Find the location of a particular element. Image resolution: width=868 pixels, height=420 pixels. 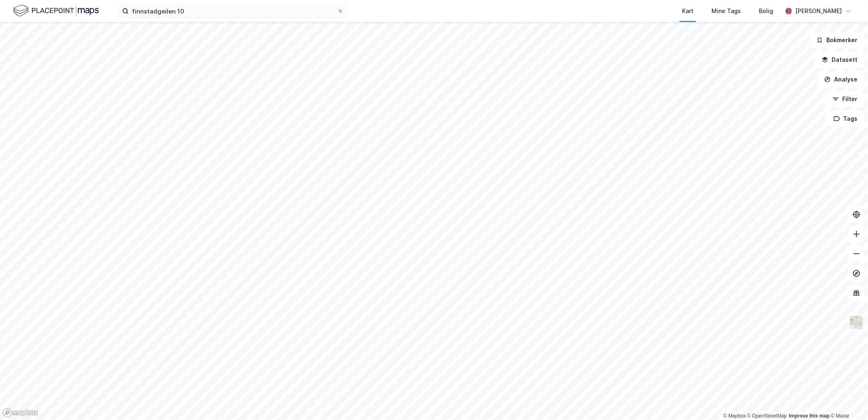

img: logo.f888ab2527a4732fd821a326f86c7f29.svg is located at coordinates (56, 11).